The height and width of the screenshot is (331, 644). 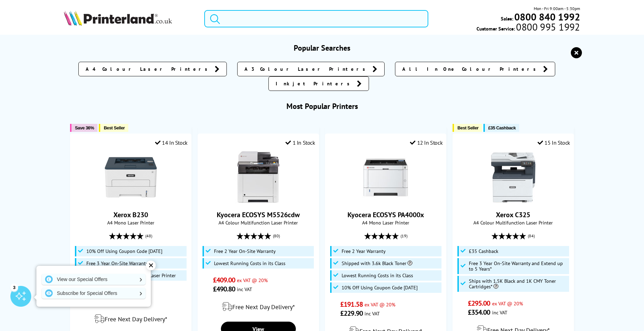 I want to click on span: Sales:, so click(x=508, y=18).